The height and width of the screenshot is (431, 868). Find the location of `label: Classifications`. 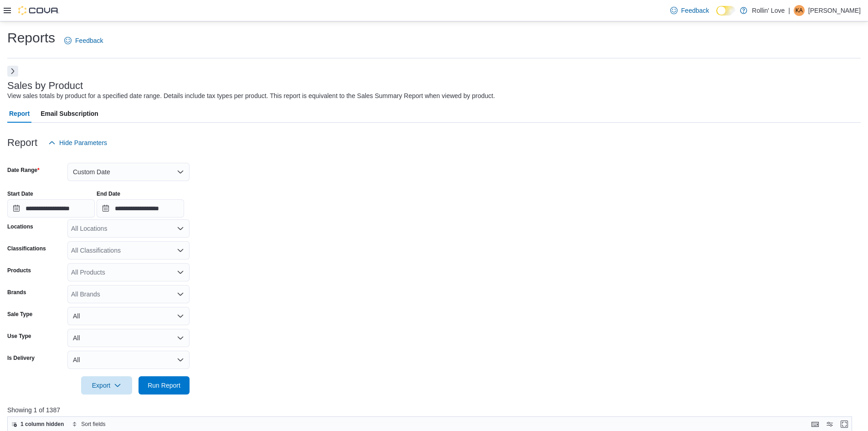

label: Classifications is located at coordinates (26, 248).